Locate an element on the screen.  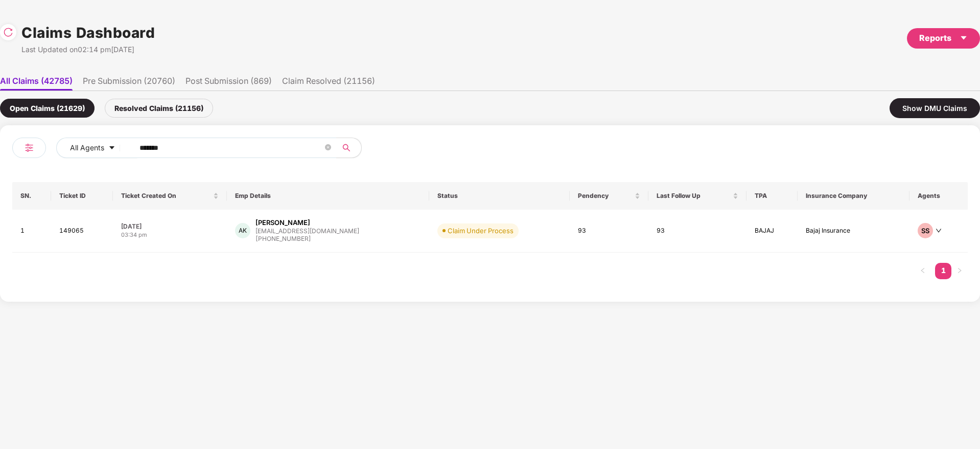
th: Ticket ID is located at coordinates (82, 196).